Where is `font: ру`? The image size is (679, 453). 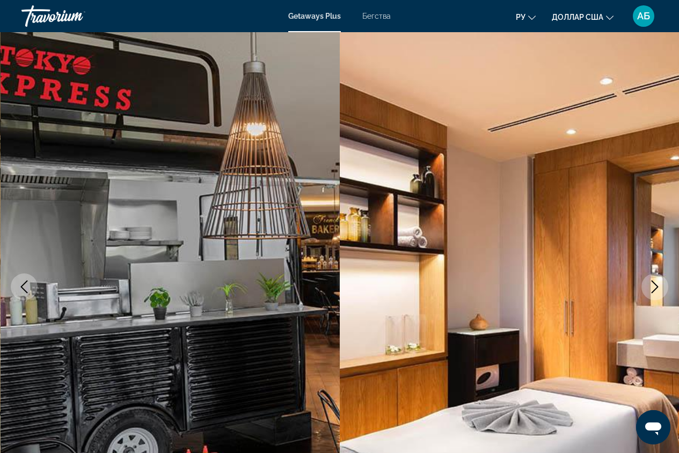
font: ру is located at coordinates (520, 17).